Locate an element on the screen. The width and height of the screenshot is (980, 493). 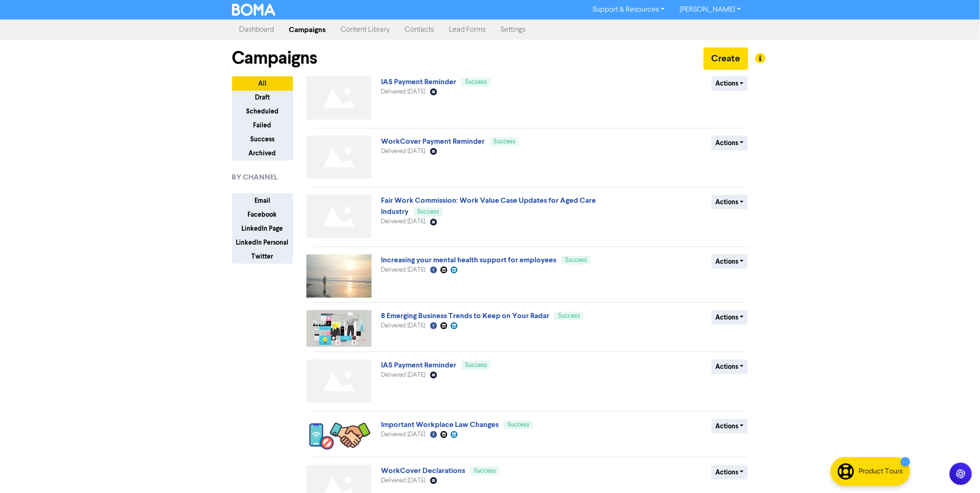
button: All is located at coordinates (263, 84).